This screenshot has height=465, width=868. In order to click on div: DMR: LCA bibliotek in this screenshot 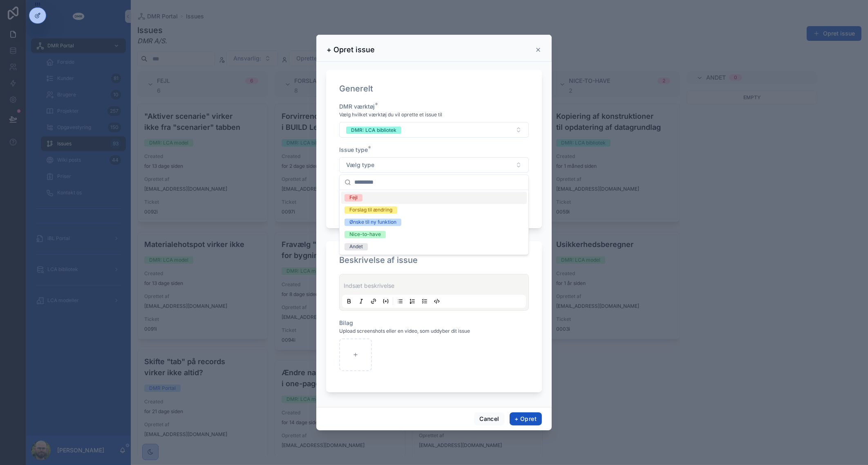, I will do `click(373, 130)`.